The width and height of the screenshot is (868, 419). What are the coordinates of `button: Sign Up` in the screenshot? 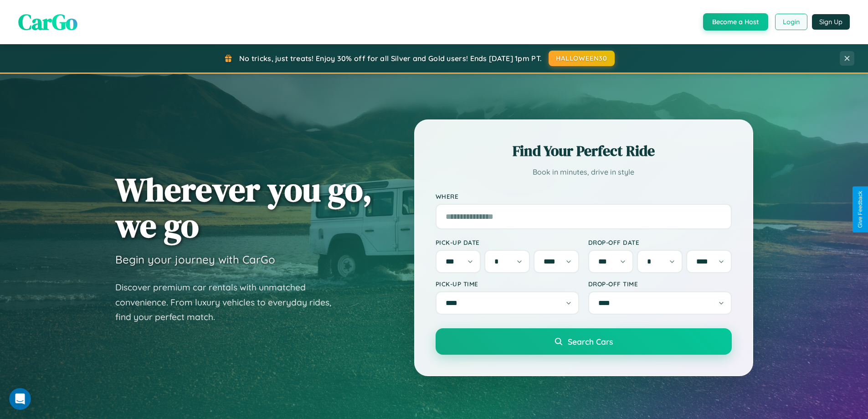 It's located at (831, 22).